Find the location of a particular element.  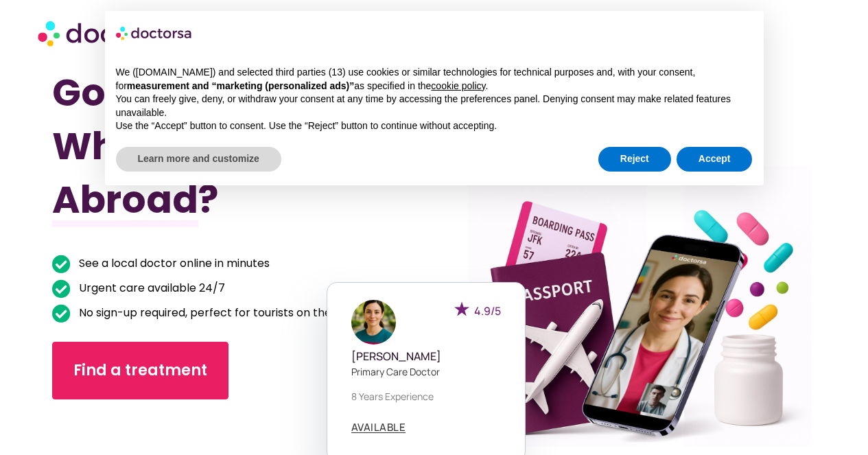

span: Find a treatment is located at coordinates (140, 371).